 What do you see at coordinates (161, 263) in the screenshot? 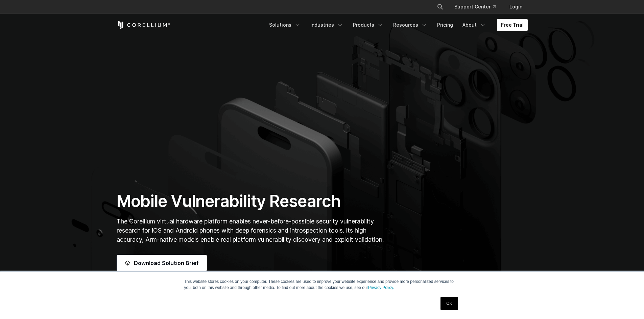
I see `a: Download Solution Brief` at bounding box center [161, 263].